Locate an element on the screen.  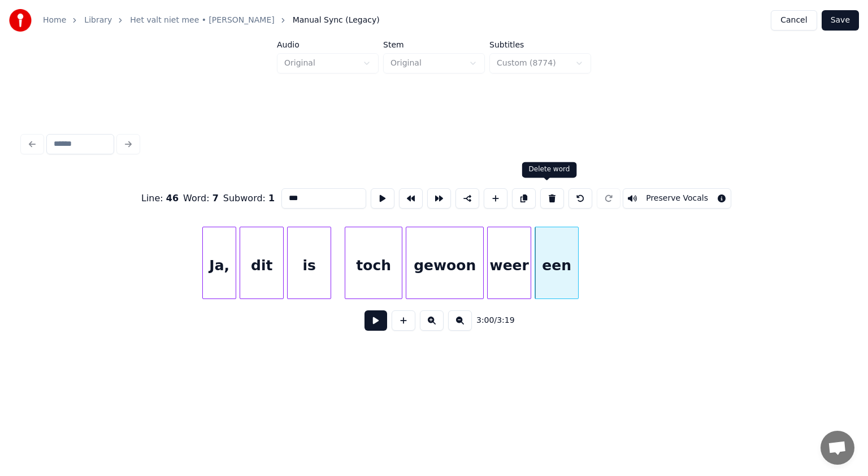
div: Open de chat is located at coordinates (838, 448).